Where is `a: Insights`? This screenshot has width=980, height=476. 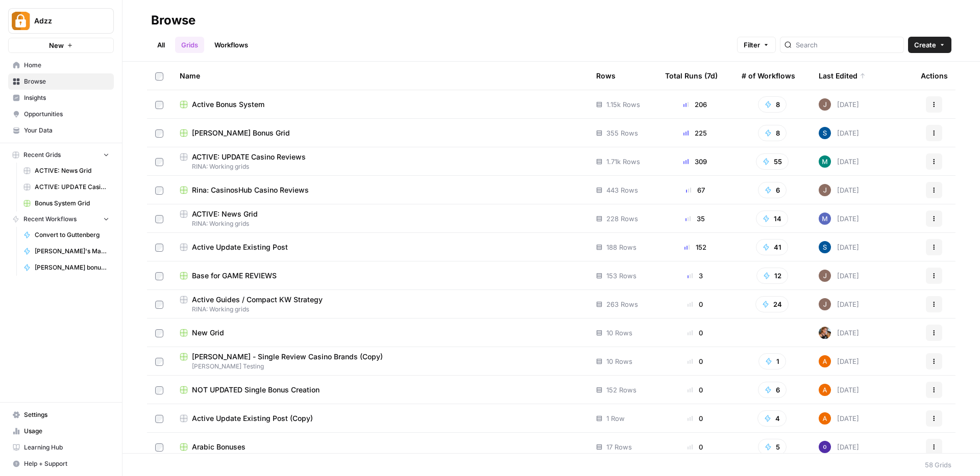 a: Insights is located at coordinates (61, 98).